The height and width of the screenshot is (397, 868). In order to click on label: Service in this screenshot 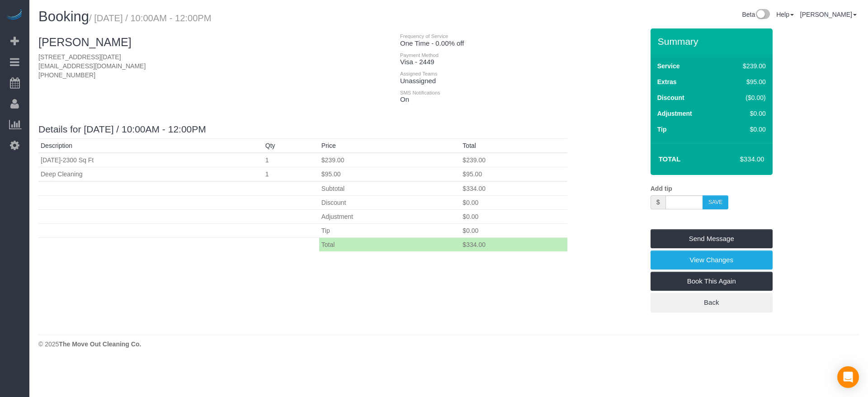, I will do `click(668, 66)`.